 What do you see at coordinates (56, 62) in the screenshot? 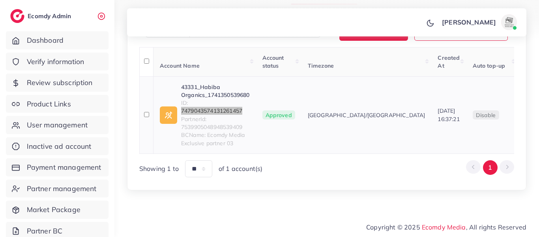
I see `span: Verify information` at bounding box center [56, 62].